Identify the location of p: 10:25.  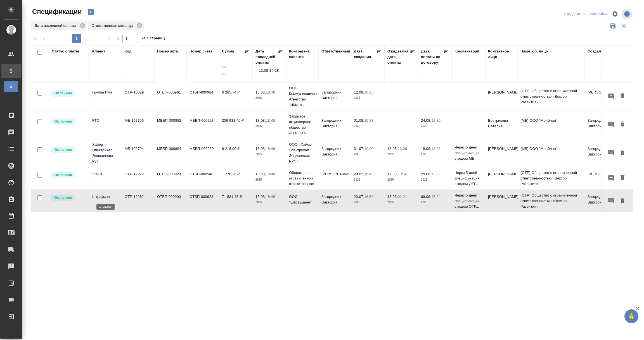
(369, 92).